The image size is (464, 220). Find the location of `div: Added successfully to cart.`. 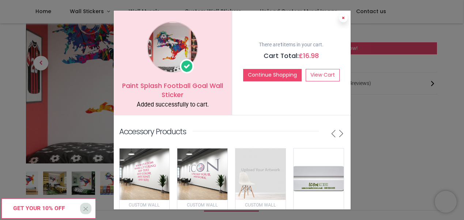

div: Added successfully to cart. is located at coordinates (173, 105).